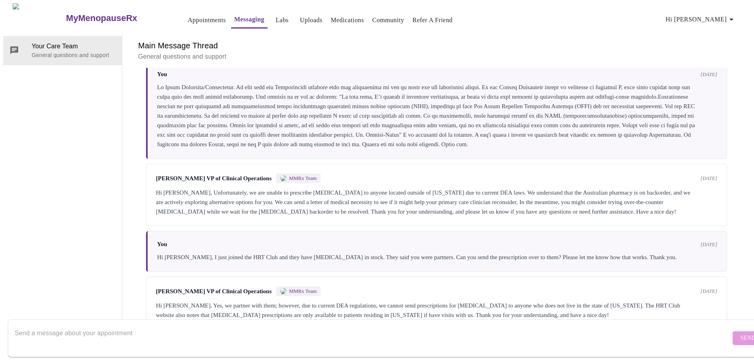  Describe the element at coordinates (433, 20) in the screenshot. I see `button: Refer a Friend` at that location.